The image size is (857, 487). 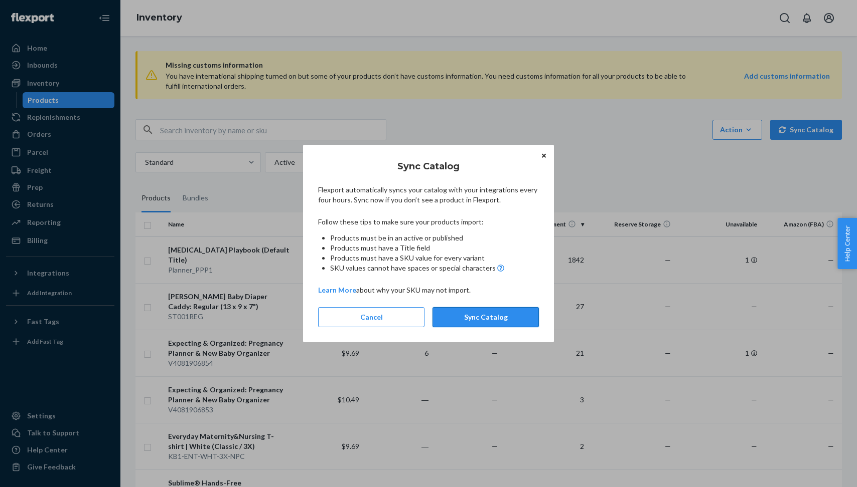 What do you see at coordinates (485, 317) in the screenshot?
I see `button: Sync Catalog` at bounding box center [485, 317].